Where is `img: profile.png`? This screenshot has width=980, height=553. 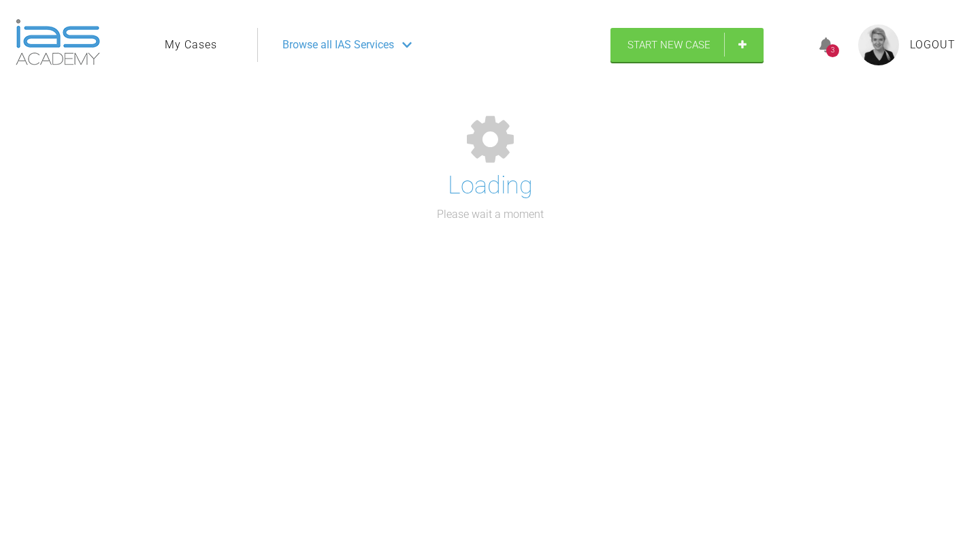 img: profile.png is located at coordinates (879, 45).